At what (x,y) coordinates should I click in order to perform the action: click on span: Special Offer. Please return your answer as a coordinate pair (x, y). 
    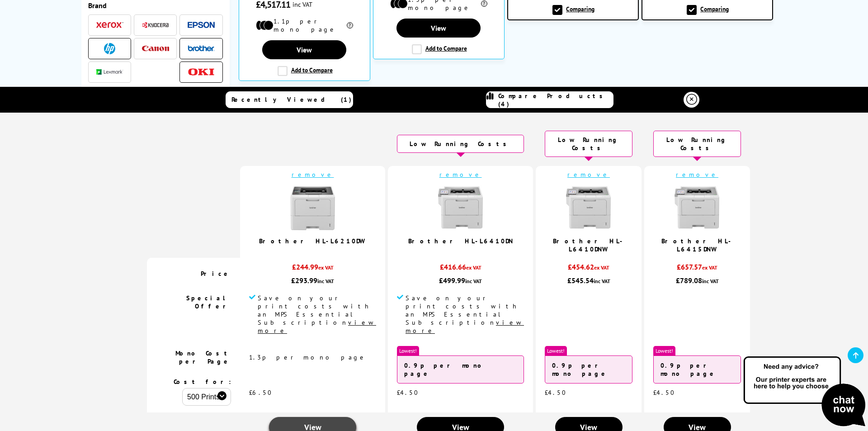
    Looking at the image, I should click on (209, 302).